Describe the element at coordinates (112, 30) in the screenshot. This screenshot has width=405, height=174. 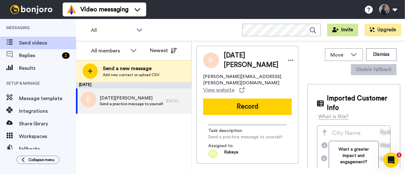
I see `span: All` at that location.